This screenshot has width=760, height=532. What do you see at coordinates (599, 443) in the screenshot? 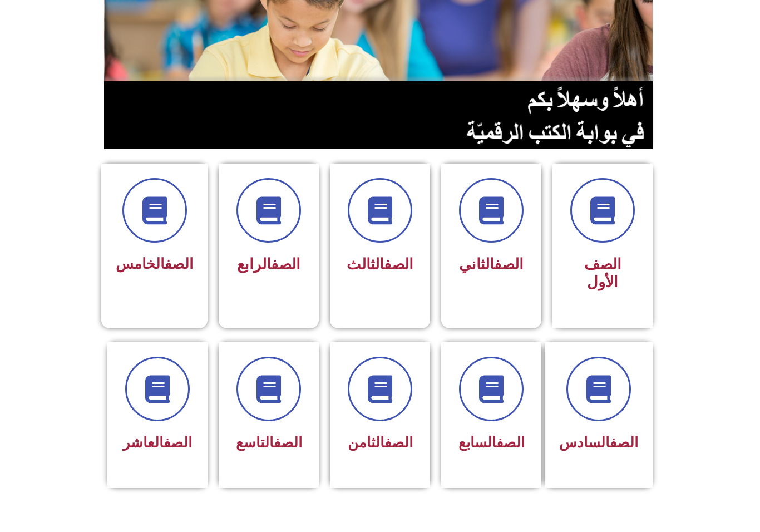
I see `span: السادس` at bounding box center [599, 443].